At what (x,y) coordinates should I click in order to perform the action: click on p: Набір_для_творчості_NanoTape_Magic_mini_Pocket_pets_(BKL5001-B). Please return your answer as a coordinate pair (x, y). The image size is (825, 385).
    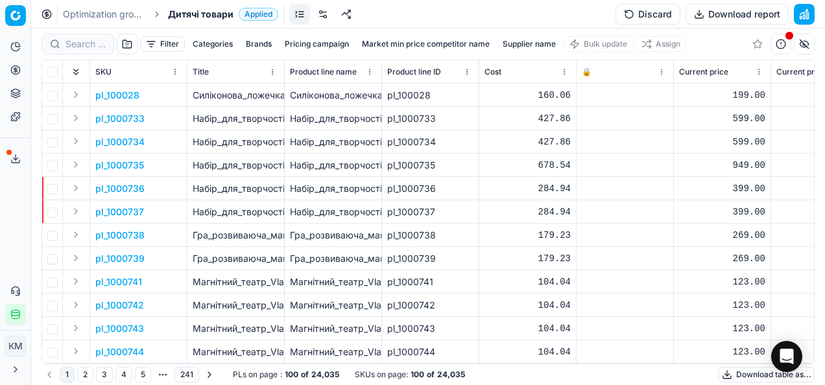
    Looking at the image, I should click on (235, 212).